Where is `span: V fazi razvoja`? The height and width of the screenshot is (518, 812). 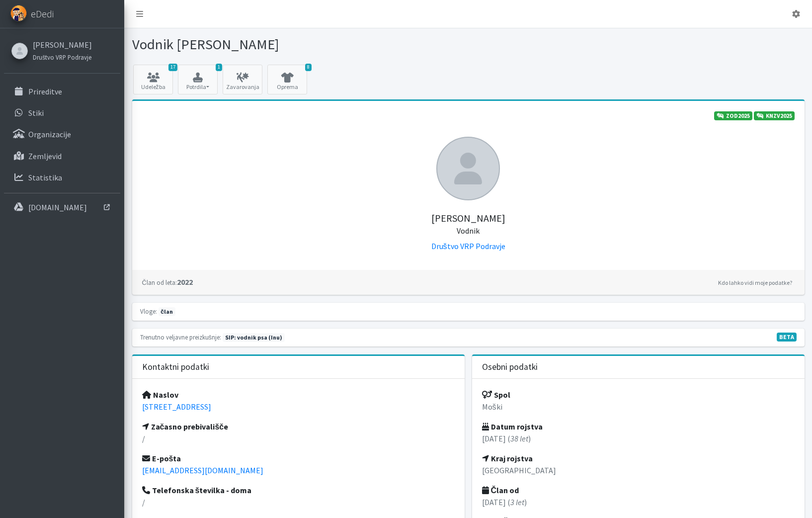 span: V fazi razvoja is located at coordinates (787, 337).